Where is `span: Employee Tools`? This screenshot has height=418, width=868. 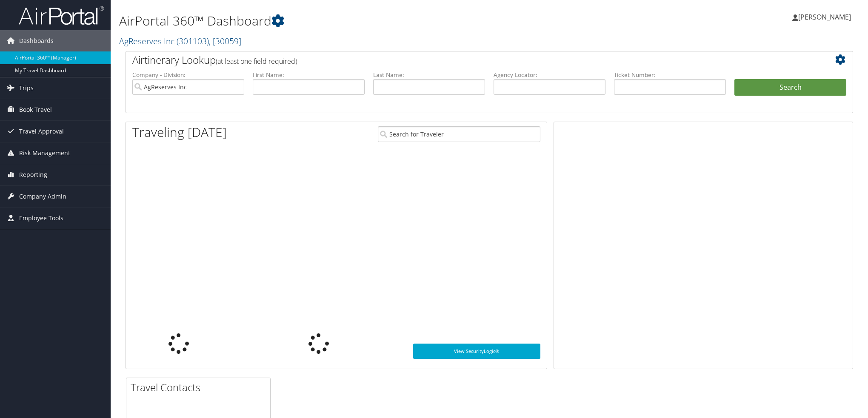
span: Employee Tools is located at coordinates (41, 218).